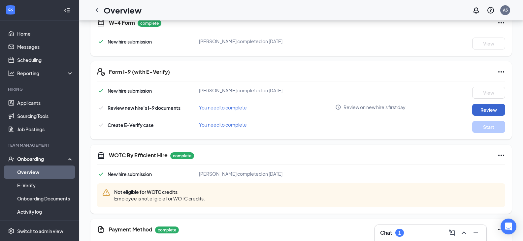 The height and width of the screenshot is (241, 523). Describe the element at coordinates (45, 60) in the screenshot. I see `a: Scheduling` at that location.